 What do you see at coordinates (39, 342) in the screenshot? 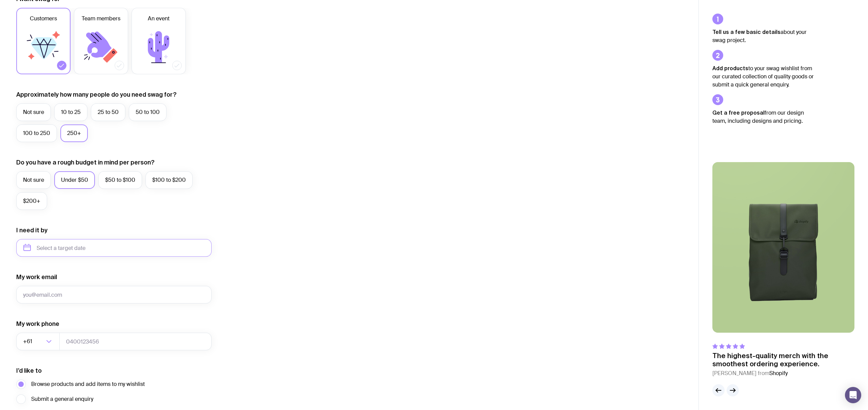
I see `input: Search for option` at bounding box center [39, 342].